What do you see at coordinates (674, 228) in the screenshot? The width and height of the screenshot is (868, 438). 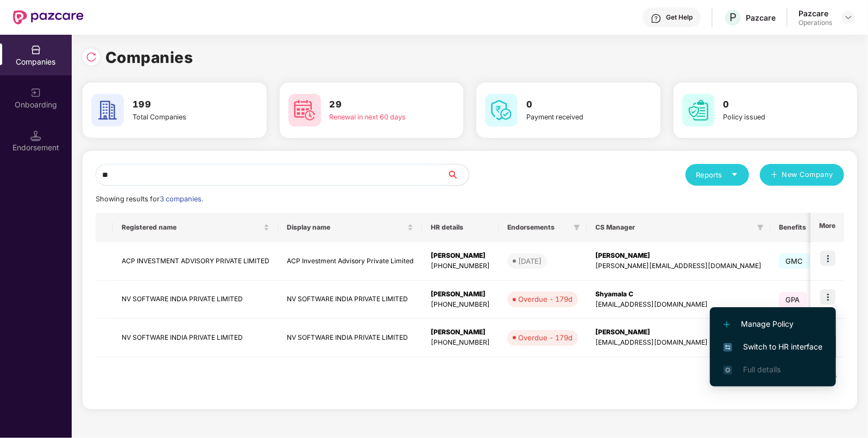 I see `span: CS Manager` at bounding box center [674, 228].